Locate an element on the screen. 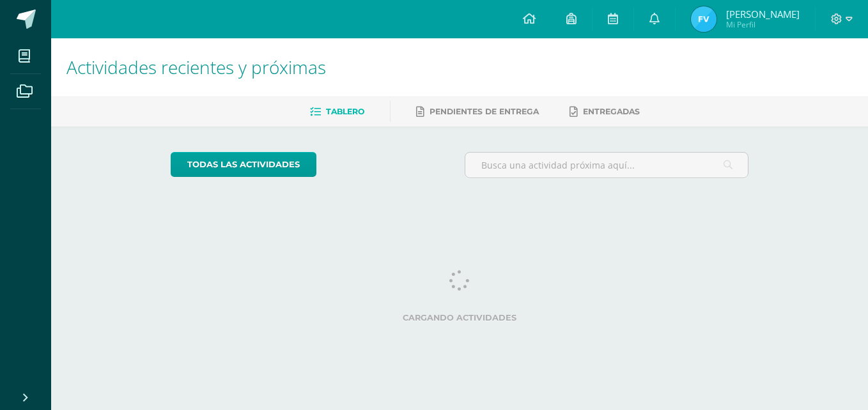 The width and height of the screenshot is (868, 410). span: Mi Perfil is located at coordinates (762, 24).